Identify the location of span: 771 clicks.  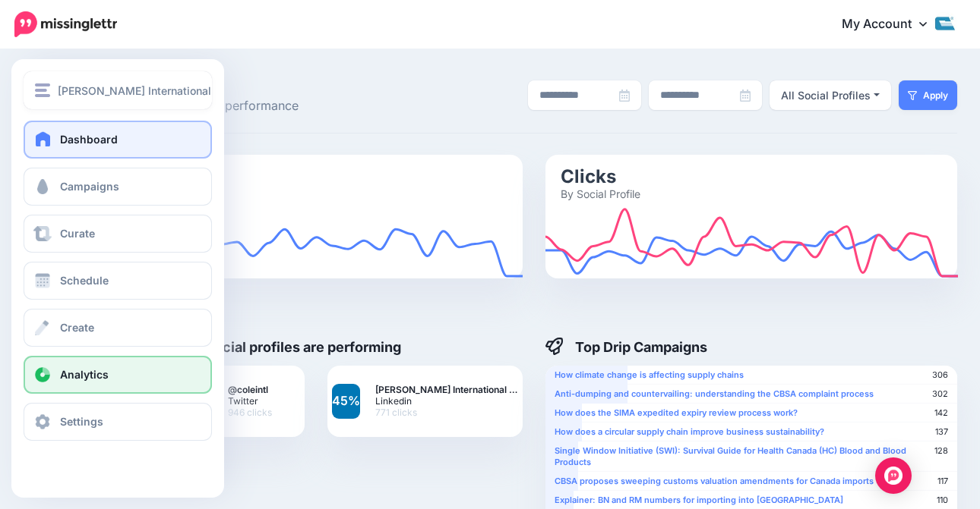
(446, 412).